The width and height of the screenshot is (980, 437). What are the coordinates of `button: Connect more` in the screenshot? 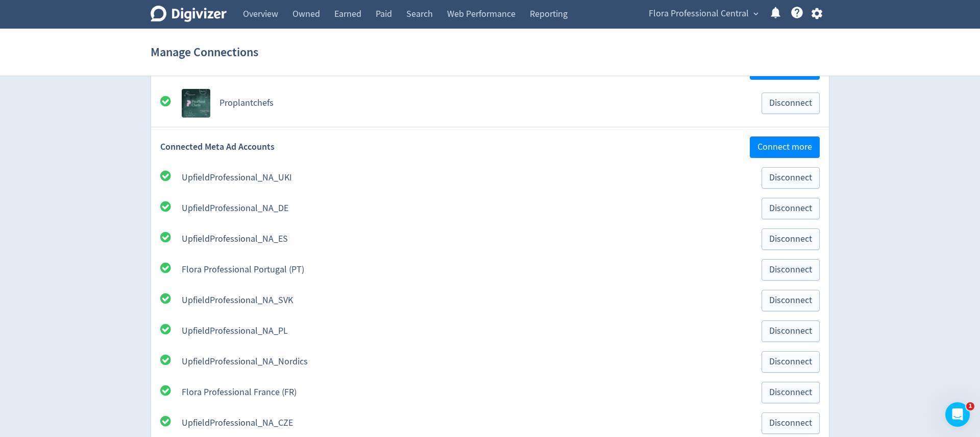 It's located at (784, 147).